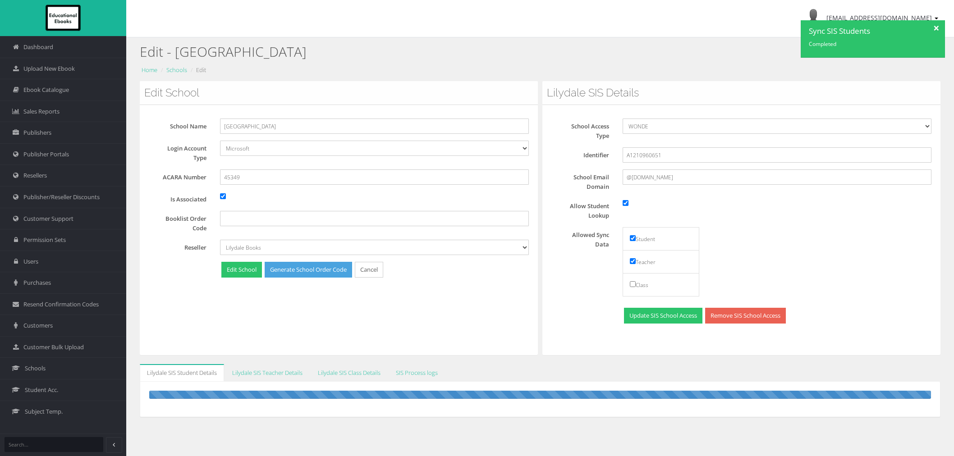 This screenshot has height=456, width=954. Describe the element at coordinates (45, 240) in the screenshot. I see `span: Permission Sets` at that location.